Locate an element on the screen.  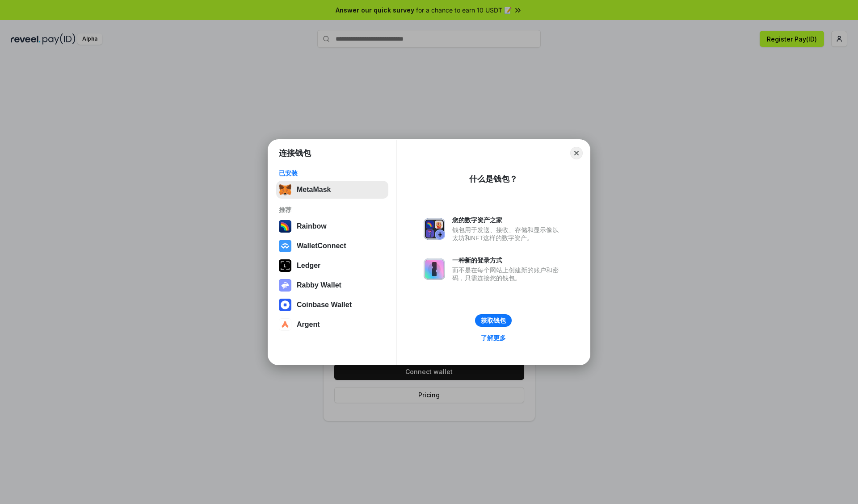
div: 已安装 is located at coordinates (332, 173).